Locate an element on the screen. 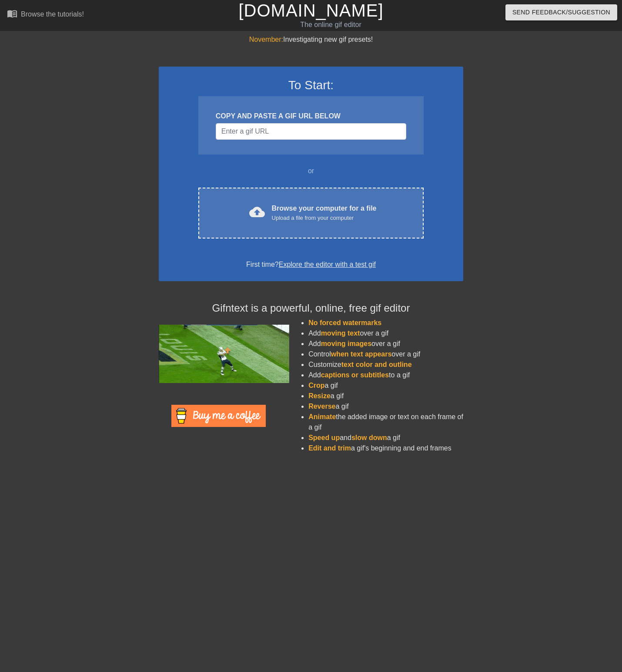  span: Speed up is located at coordinates (324, 437).